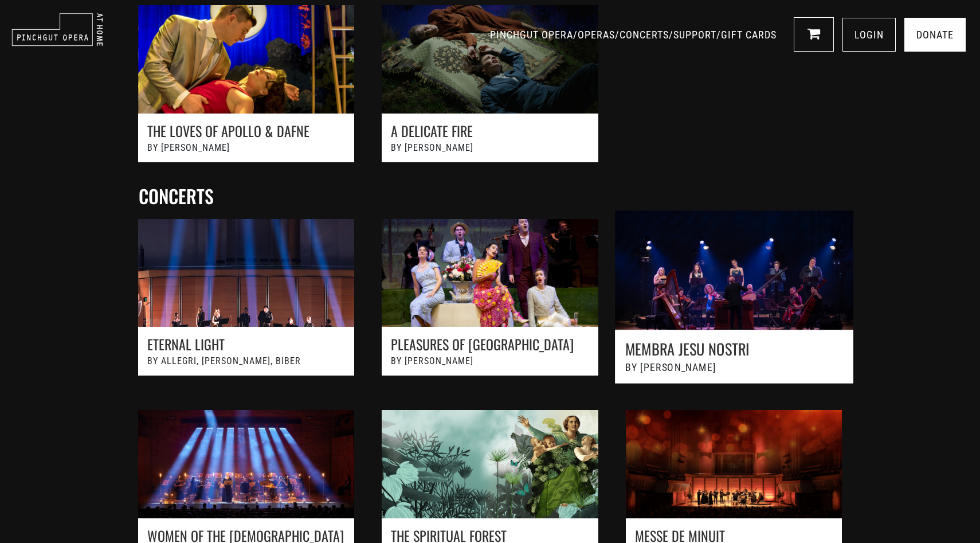 The height and width of the screenshot is (543, 980). Describe the element at coordinates (531, 34) in the screenshot. I see `a: PINCHGUT OPERA` at that location.